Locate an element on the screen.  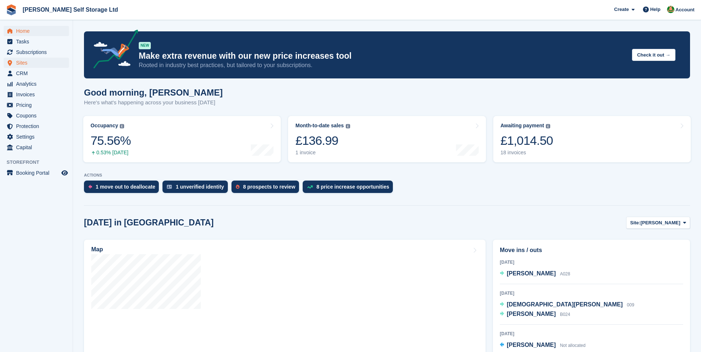
div: £1,014.50 is located at coordinates (527, 141).